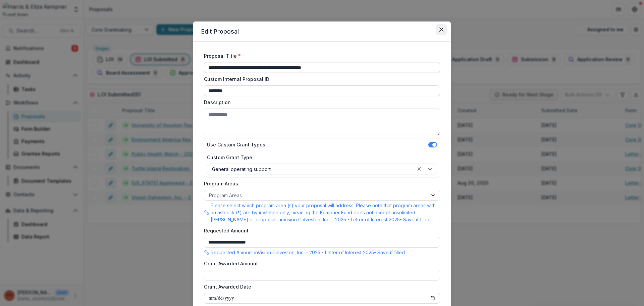 This screenshot has width=644, height=306. What do you see at coordinates (321, 102) in the screenshot?
I see `label: Description` at bounding box center [321, 102].